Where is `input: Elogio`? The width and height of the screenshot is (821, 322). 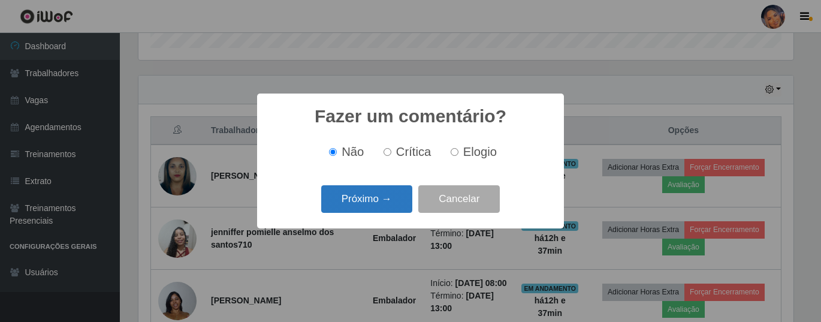
input: Elogio is located at coordinates (454, 152).